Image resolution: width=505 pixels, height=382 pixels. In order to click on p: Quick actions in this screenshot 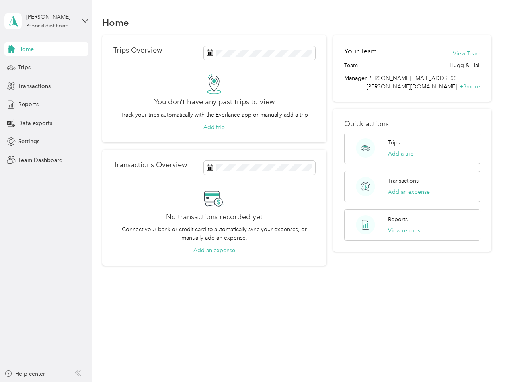, I will do `click(412, 124)`.